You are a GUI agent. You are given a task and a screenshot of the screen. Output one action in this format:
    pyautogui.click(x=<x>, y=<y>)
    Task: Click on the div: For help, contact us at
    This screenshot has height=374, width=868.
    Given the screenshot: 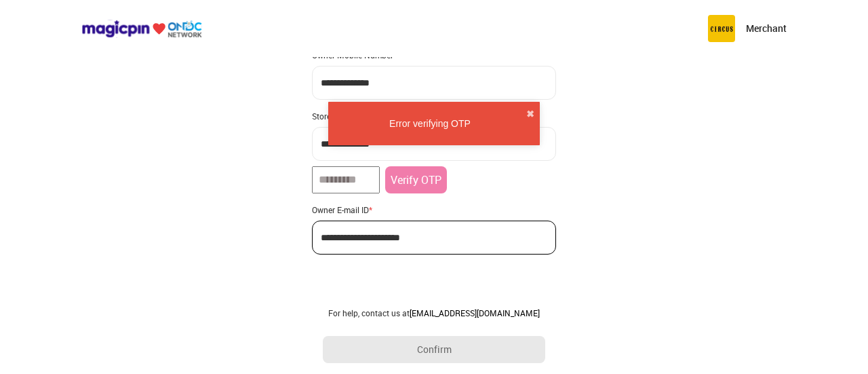 What is the action you would take?
    pyautogui.click(x=434, y=313)
    